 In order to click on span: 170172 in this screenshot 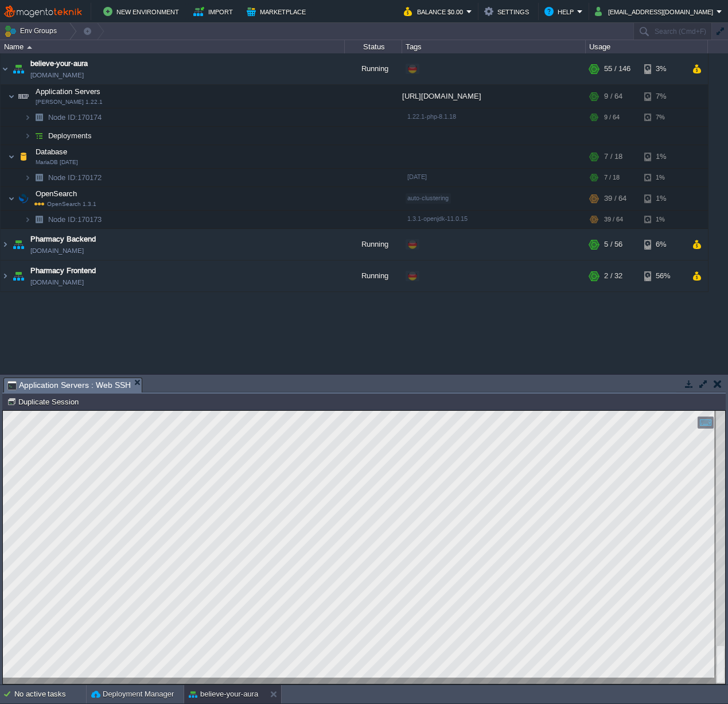, I will do `click(75, 178)`.